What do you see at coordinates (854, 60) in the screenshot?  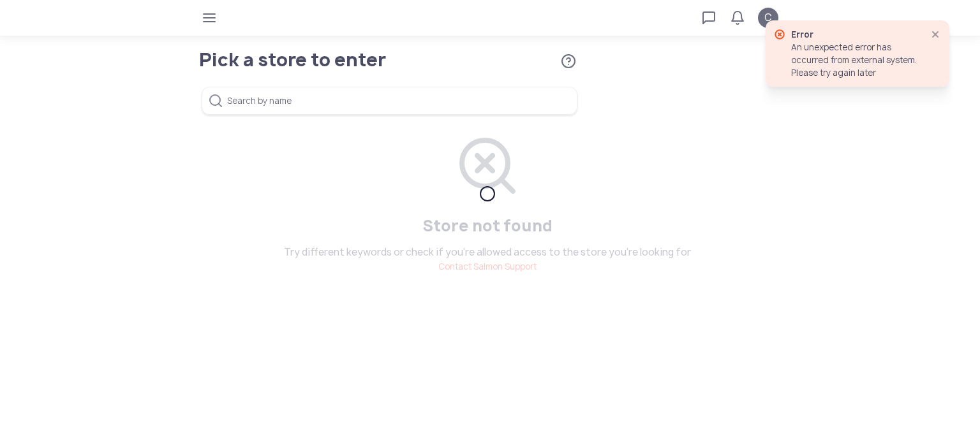 I see `div: An unexpected error has occurred from external system. Please try again later` at bounding box center [854, 60].